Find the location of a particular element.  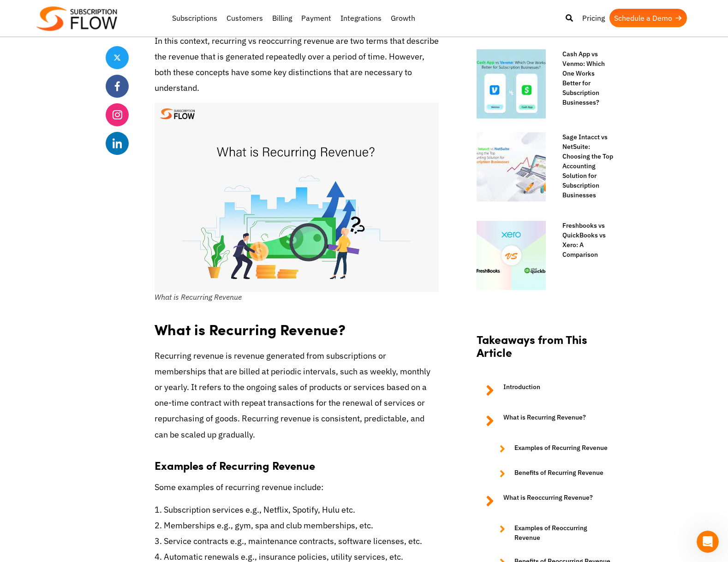

a: What is Recurring Revenue? is located at coordinates (544, 421).